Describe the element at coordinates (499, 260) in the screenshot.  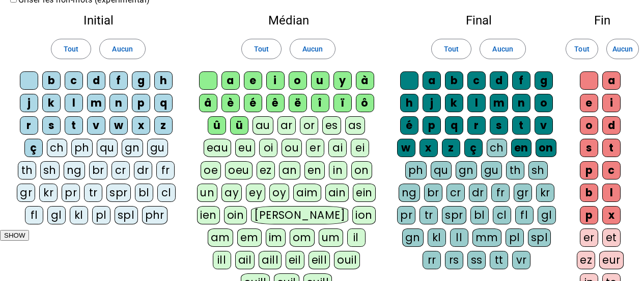
I see `div: tt` at that location.